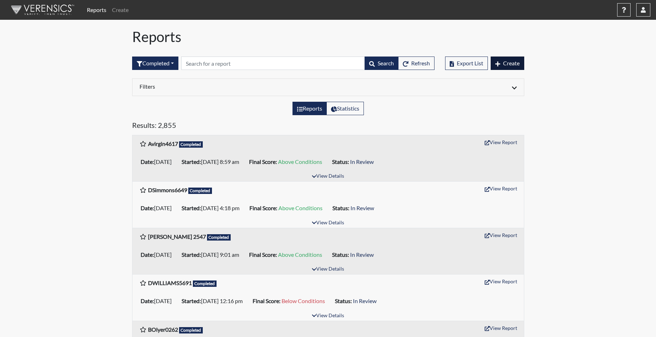 The image size is (656, 337). I want to click on div: Filter by interview status, so click(155, 63).